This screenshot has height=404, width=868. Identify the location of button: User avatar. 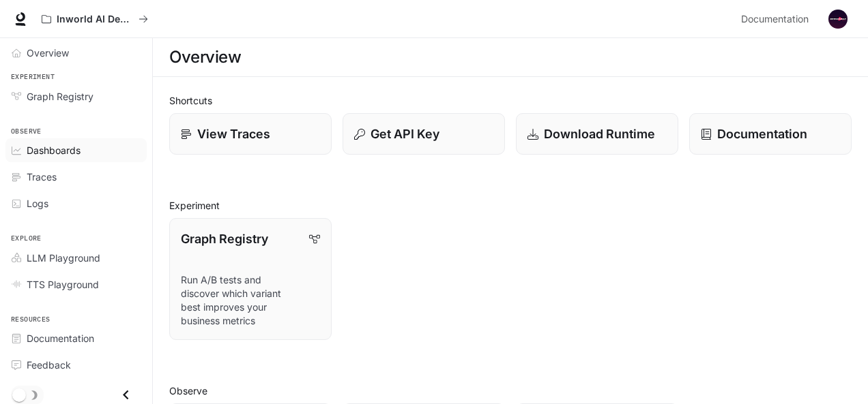
(838, 19).